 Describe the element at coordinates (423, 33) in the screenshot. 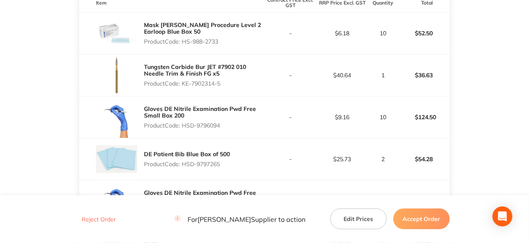

I see `p: $52.50` at that location.